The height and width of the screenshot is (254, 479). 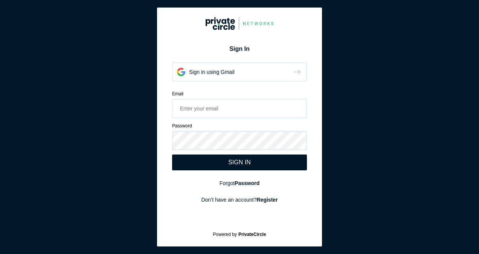 I want to click on strong: PrivateCircle, so click(x=252, y=234).